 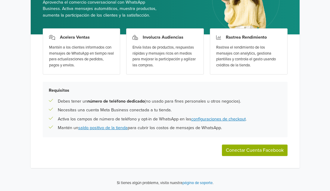 I want to click on h3: Rastrea Rendimiento, so click(x=247, y=37).